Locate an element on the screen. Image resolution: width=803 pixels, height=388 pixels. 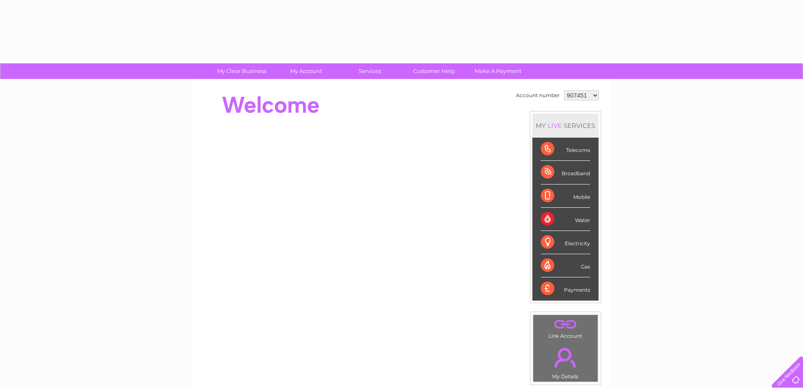
div: Electricity is located at coordinates (566, 242).